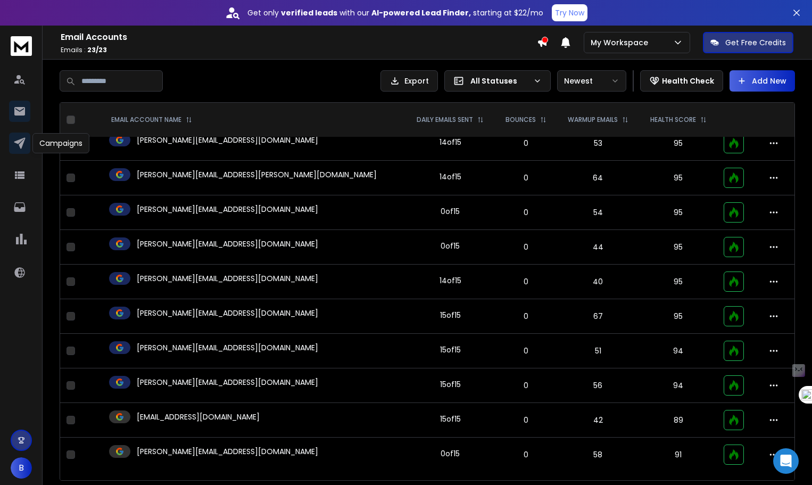 This screenshot has width=812, height=485. What do you see at coordinates (598, 282) in the screenshot?
I see `td: 40` at bounding box center [598, 282].